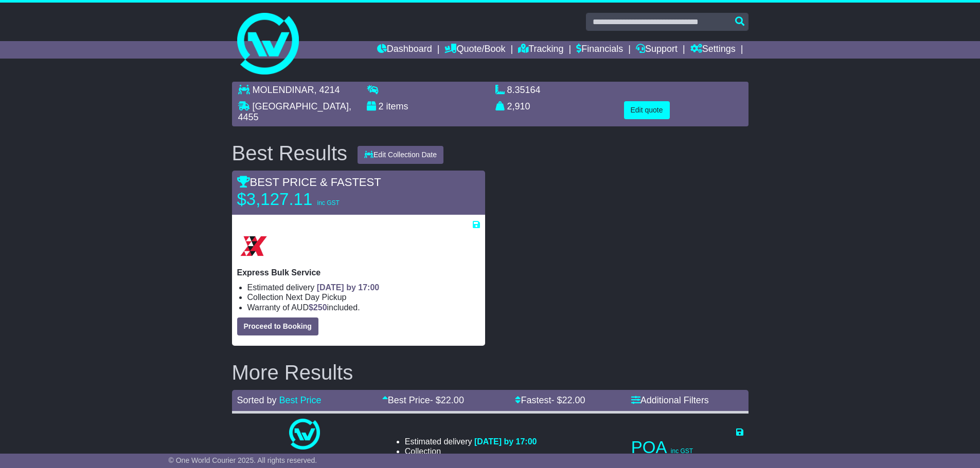 This screenshot has width=980, height=468. What do you see at coordinates (670, 400) in the screenshot?
I see `a: Additional Filters` at bounding box center [670, 400].